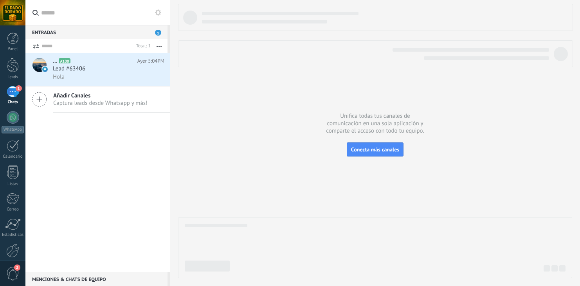 The width and height of the screenshot is (580, 286). Describe the element at coordinates (142, 46) in the screenshot. I see `div: Total: 1` at that location.